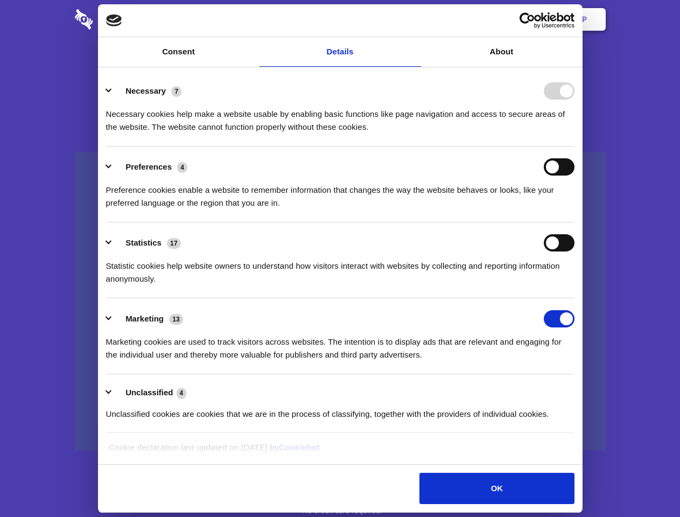 The image size is (680, 517). Describe the element at coordinates (340, 268) in the screenshot. I see `div: Statistic cookies help website owners to understand how visitors interact with websites by collec...` at that location.